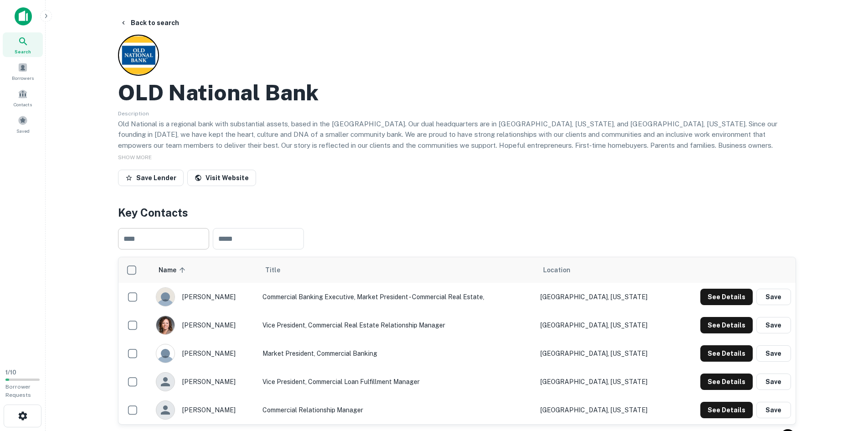 The height and width of the screenshot is (431, 868). What do you see at coordinates (397, 410) in the screenshot?
I see `td: Commercial Relationship Manager` at bounding box center [397, 410].